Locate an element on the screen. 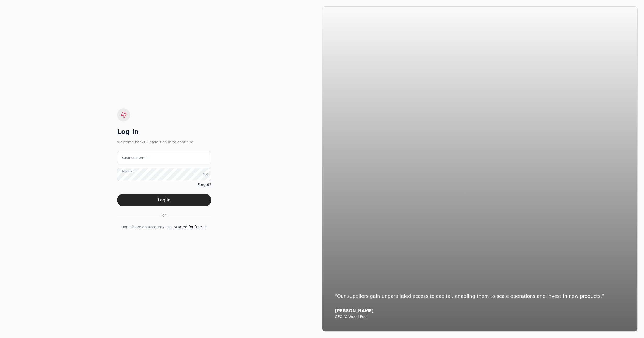  button: Log in is located at coordinates (164, 200).